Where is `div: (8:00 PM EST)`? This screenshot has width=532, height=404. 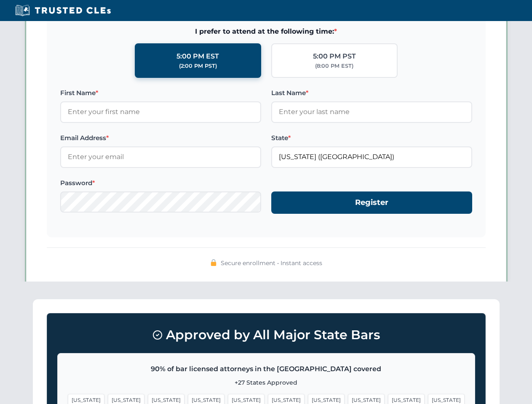
div: (8:00 PM EST) is located at coordinates (334, 66).